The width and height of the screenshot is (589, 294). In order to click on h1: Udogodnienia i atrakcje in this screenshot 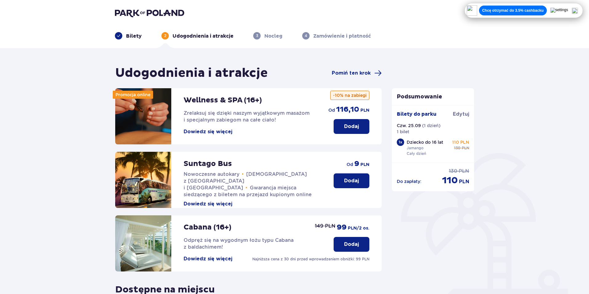, I will do `click(191, 73)`.